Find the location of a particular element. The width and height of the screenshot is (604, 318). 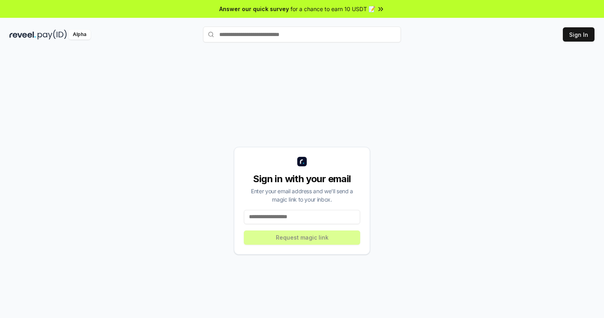

div: Alpha is located at coordinates (80, 34).